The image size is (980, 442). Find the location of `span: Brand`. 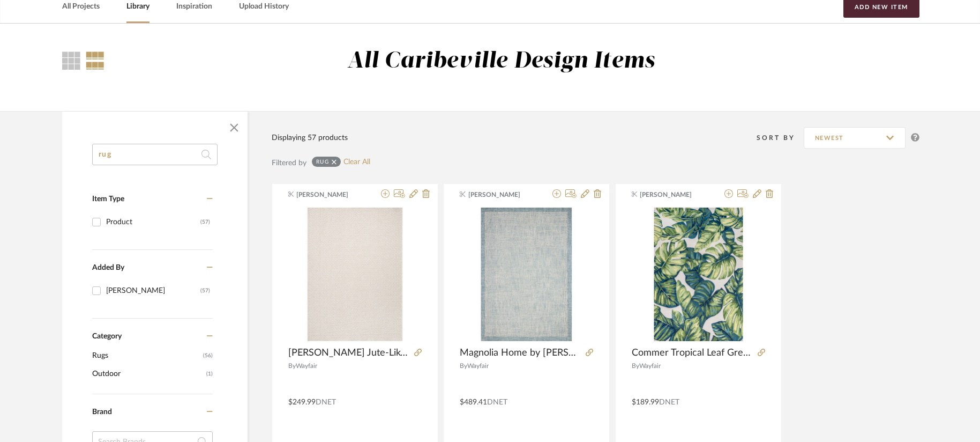

span: Brand is located at coordinates (102, 412).